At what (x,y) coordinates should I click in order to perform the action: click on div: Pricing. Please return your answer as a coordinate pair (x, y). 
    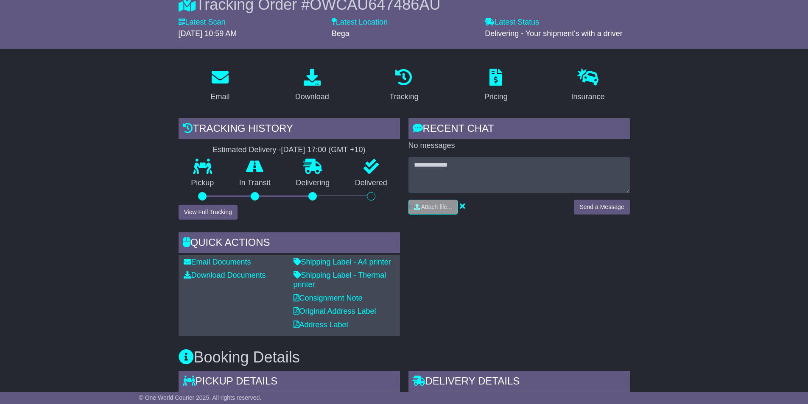
    Looking at the image, I should click on (496, 97).